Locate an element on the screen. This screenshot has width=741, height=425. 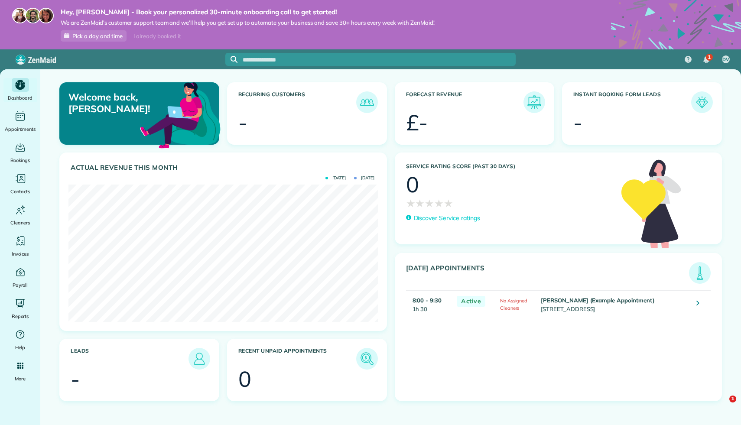
h3: Forecast Revenue is located at coordinates (465, 102).